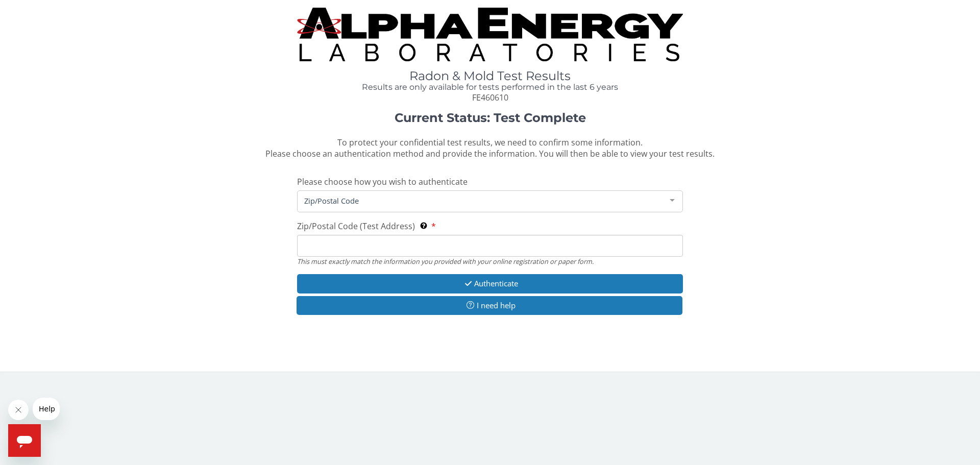 Image resolution: width=980 pixels, height=465 pixels. I want to click on h1: Radon & Mold Test Results, so click(490, 76).